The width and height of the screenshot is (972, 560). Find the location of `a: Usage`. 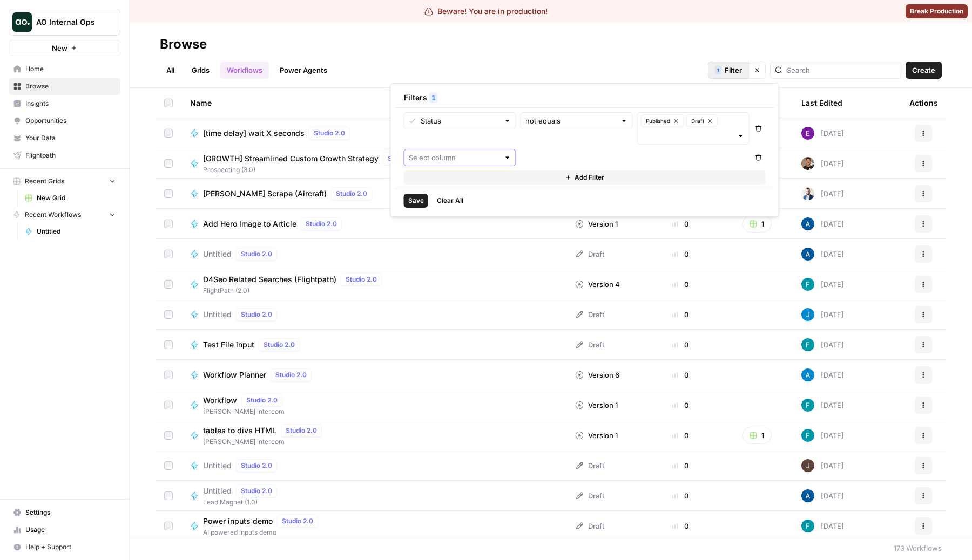

a: Usage is located at coordinates (64, 530).